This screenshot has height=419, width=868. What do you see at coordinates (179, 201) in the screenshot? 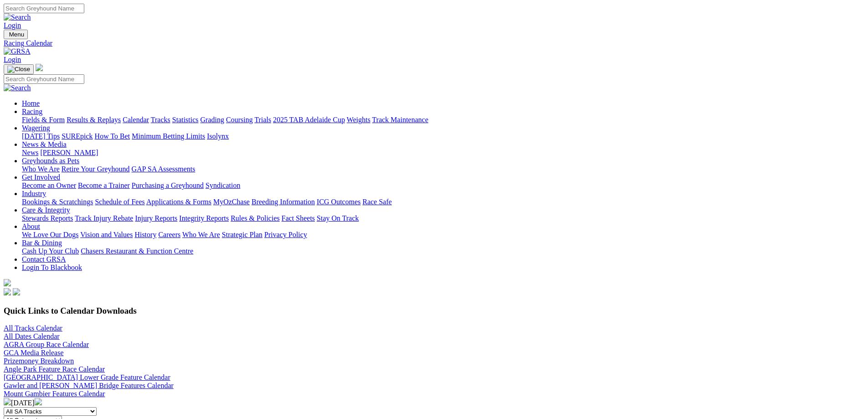
I see `a: Applications & Forms` at bounding box center [179, 201].